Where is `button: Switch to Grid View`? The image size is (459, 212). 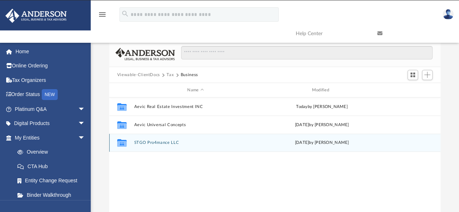 button: Switch to Grid View is located at coordinates (413, 75).